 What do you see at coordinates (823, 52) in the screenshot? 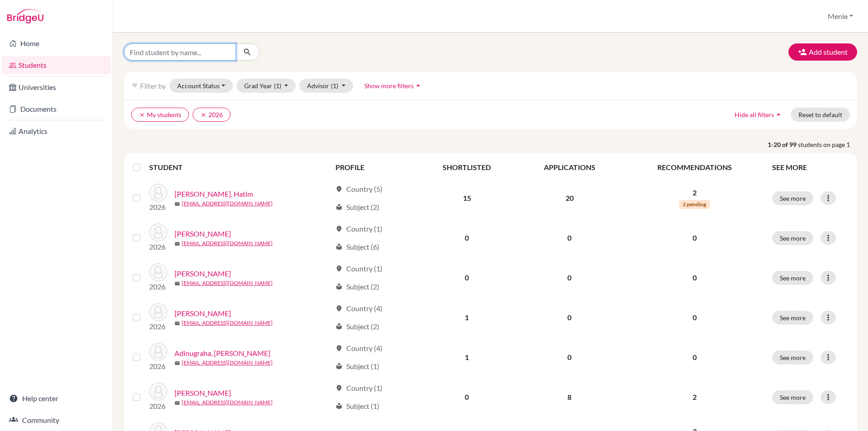
I see `button: Add student` at bounding box center [823, 52].